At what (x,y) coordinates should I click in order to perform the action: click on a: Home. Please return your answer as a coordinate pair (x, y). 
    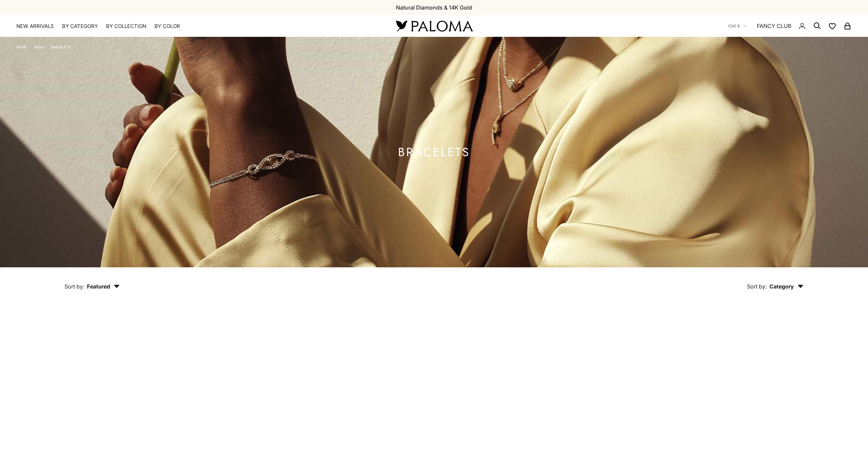
    Looking at the image, I should click on (21, 47).